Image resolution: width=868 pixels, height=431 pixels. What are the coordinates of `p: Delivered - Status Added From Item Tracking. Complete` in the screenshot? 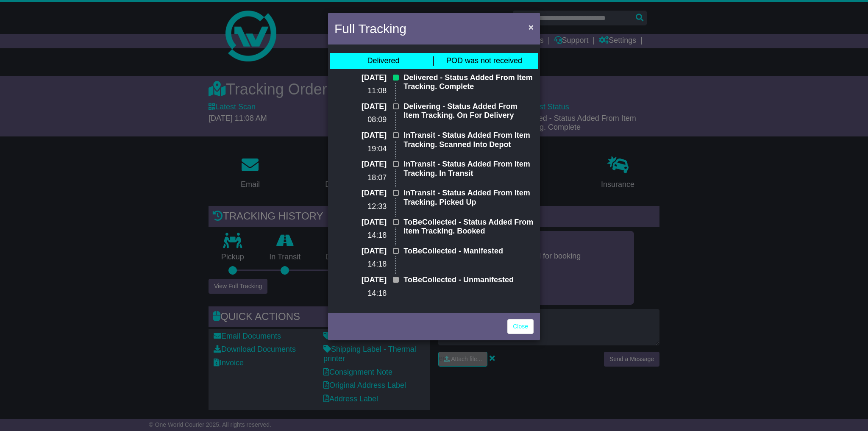 It's located at (468, 82).